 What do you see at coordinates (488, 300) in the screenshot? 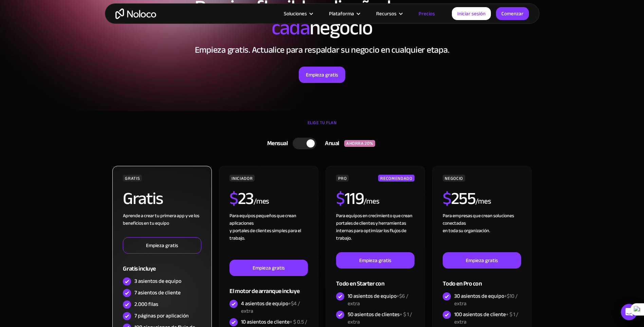
I see `div: 30 asientos de equipo` at bounding box center [488, 300].